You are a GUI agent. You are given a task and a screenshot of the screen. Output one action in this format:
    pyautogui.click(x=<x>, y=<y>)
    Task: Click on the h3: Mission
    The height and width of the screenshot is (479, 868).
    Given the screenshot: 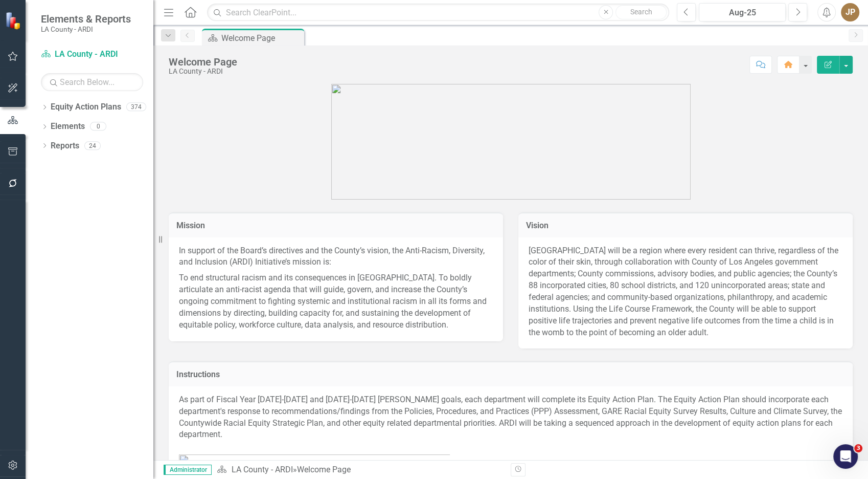 What is the action you would take?
    pyautogui.click(x=336, y=226)
    